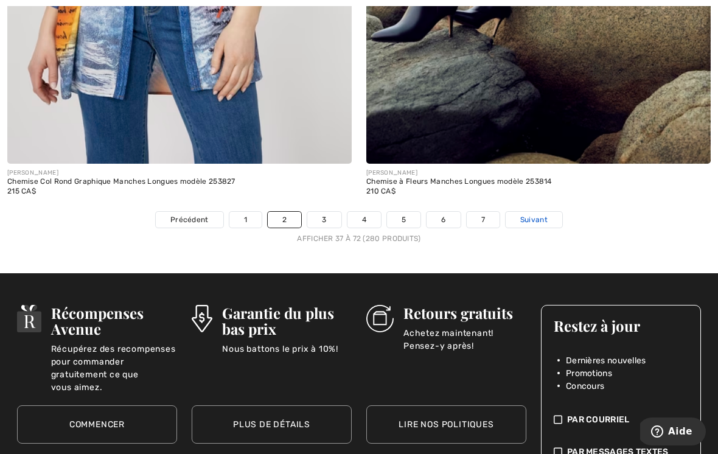  I want to click on img: Retours gratuits, so click(380, 318).